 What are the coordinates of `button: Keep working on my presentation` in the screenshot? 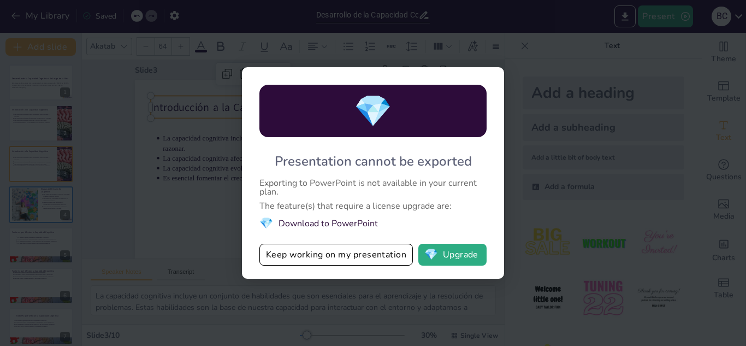 It's located at (336, 255).